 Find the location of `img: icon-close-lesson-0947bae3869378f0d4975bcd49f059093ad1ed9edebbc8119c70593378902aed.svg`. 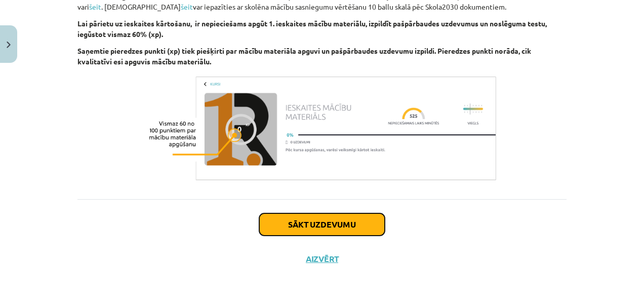

img: icon-close-lesson-0947bae3869378f0d4975bcd49f059093ad1ed9edebbc8119c70593378902aed.svg is located at coordinates (8, 44).